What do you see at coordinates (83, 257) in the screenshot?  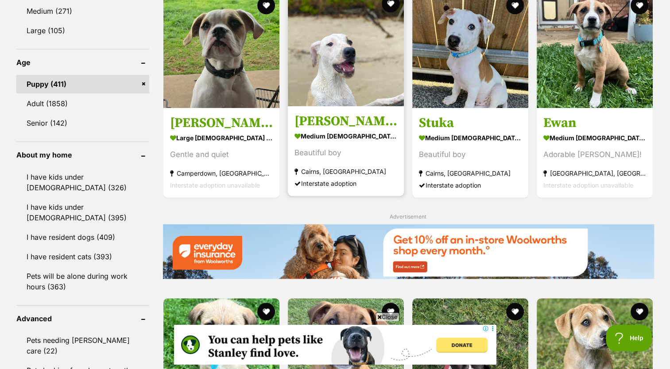 I see `a: I have resident cats (393)` at bounding box center [83, 257].